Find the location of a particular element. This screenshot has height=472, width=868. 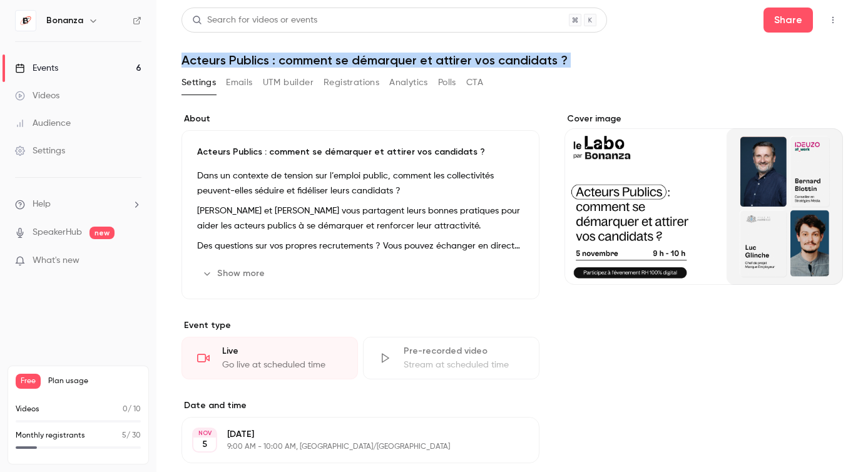

button: Show more is located at coordinates (235, 274).